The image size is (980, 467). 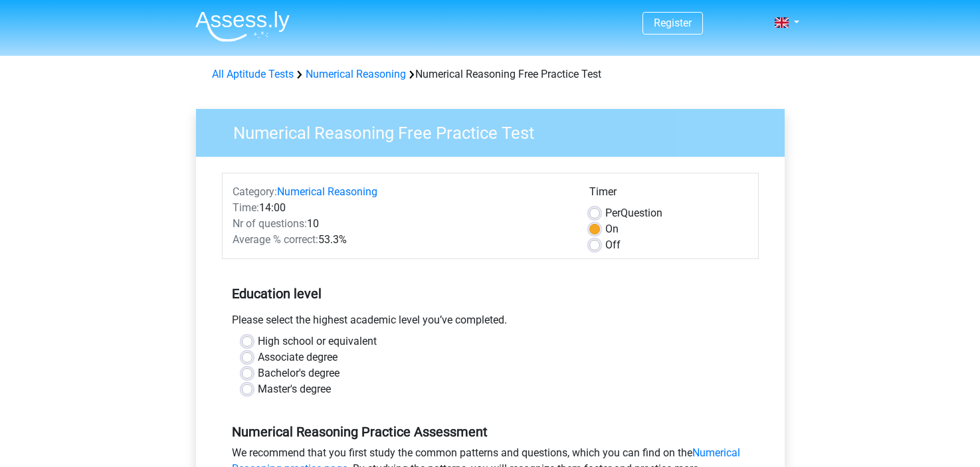 I want to click on label: On, so click(x=611, y=229).